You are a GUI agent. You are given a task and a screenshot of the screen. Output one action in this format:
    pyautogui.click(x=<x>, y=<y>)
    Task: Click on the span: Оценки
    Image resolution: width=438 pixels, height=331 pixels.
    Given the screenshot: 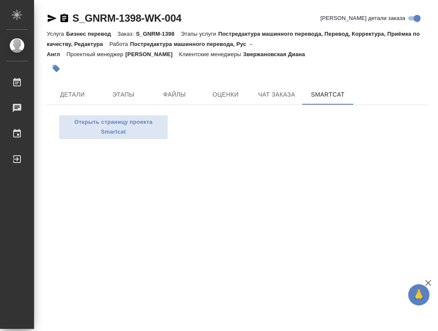 What is the action you would take?
    pyautogui.click(x=225, y=94)
    